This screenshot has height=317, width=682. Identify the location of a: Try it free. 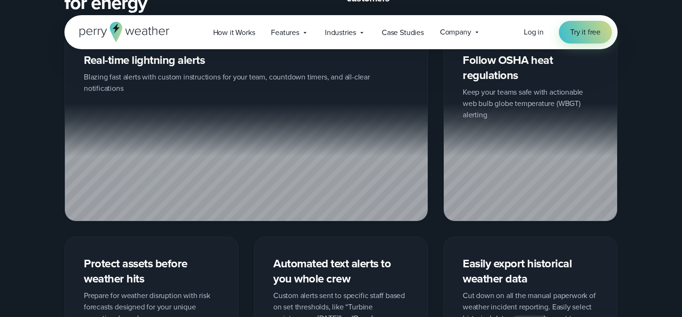
(585, 32).